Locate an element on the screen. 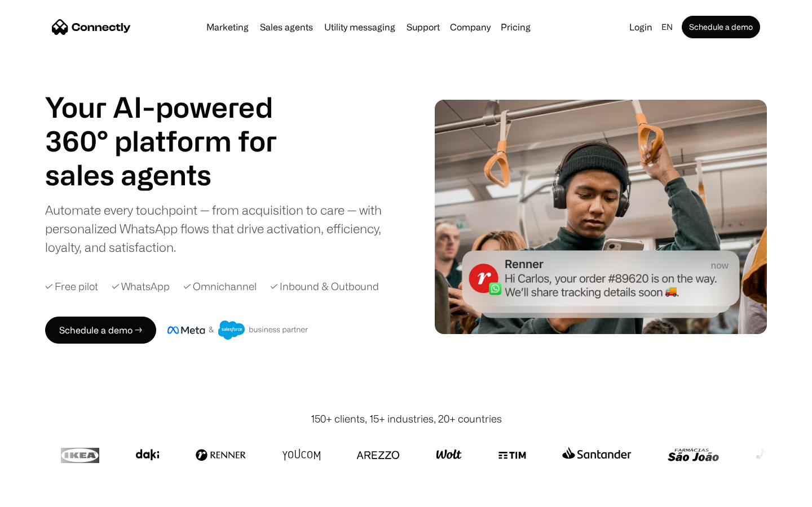 The width and height of the screenshot is (812, 507). ul: Language list is located at coordinates (45, 495).